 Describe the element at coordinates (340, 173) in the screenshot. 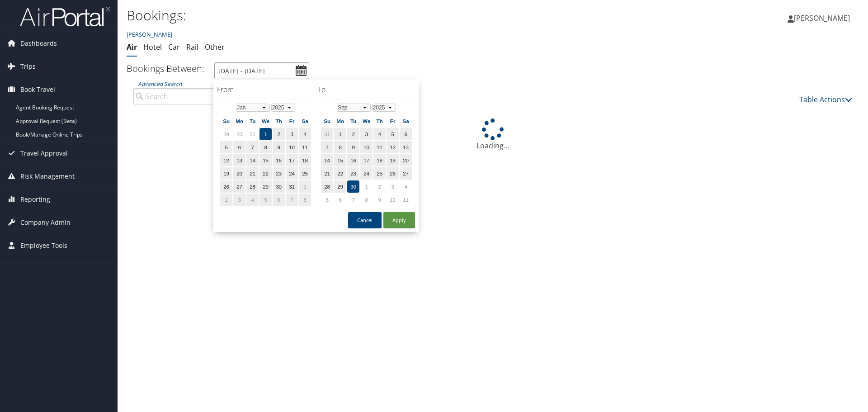

I see `td: 22` at that location.